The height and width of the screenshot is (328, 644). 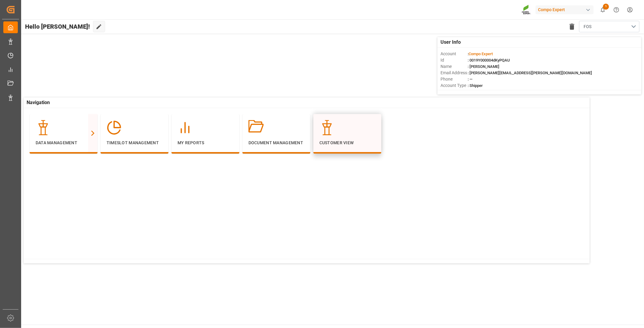 What do you see at coordinates (565, 10) in the screenshot?
I see `div: Compo Expert` at bounding box center [565, 10].